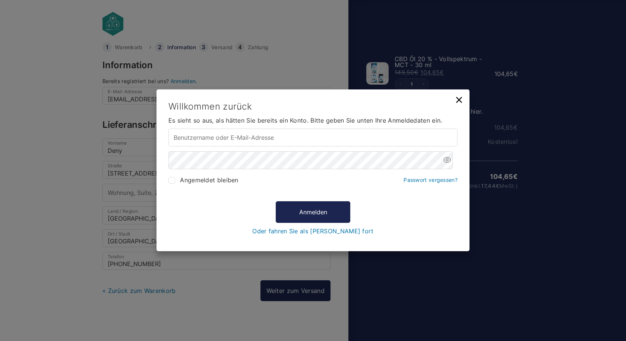  I want to click on input: Benutzername oder E-Mail-Adresse, so click(313, 138).